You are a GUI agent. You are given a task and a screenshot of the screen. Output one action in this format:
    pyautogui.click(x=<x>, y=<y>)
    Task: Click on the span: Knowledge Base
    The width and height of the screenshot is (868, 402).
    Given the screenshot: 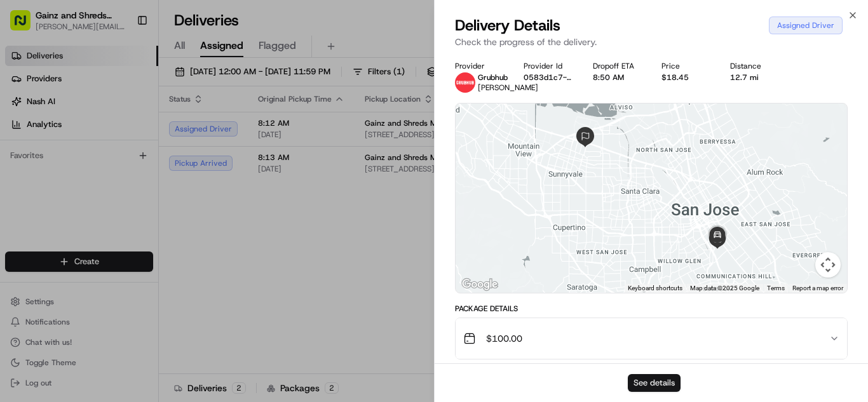 What is the action you would take?
    pyautogui.click(x=61, y=290)
    